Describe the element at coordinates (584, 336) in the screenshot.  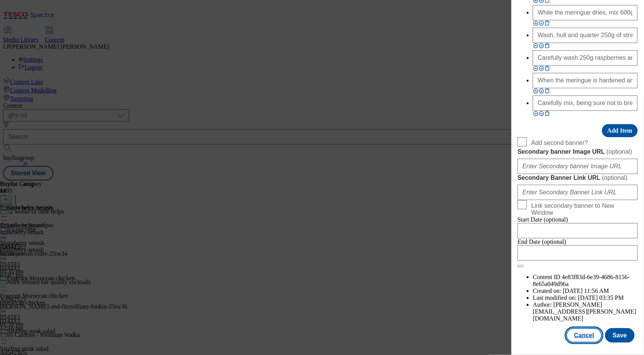
I see `button: Cancel` at that location.